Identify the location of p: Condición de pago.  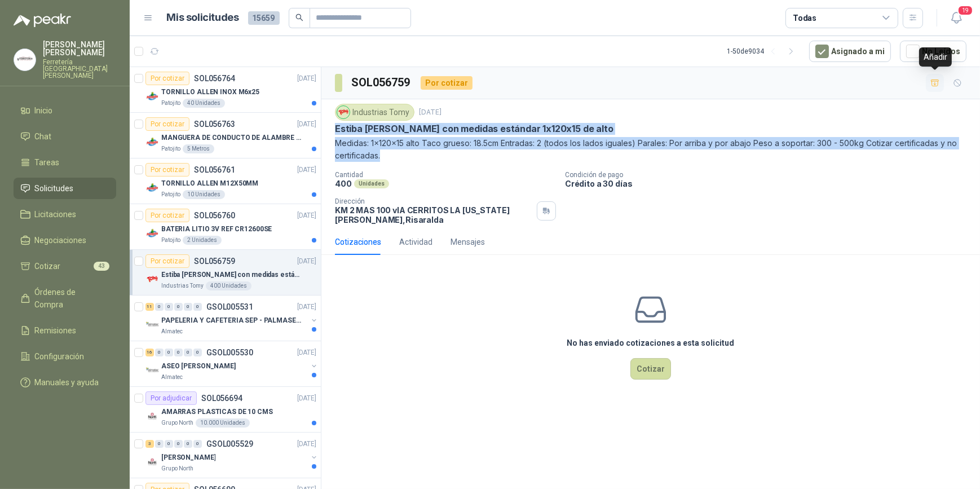
(770, 175).